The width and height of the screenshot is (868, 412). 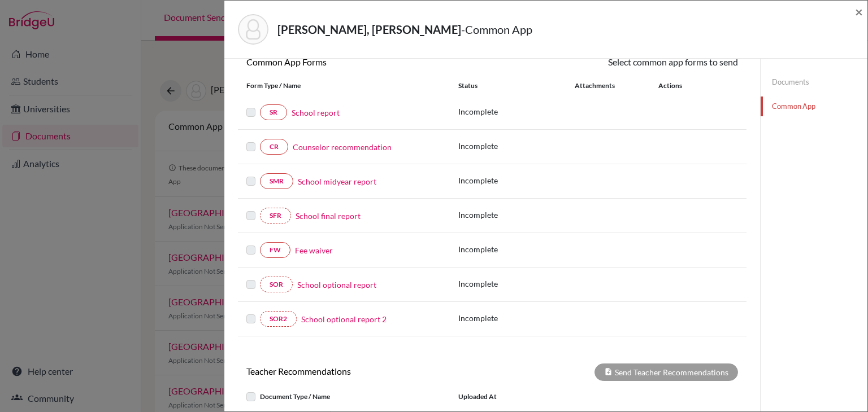 I want to click on h6: Common App Forms, so click(x=365, y=62).